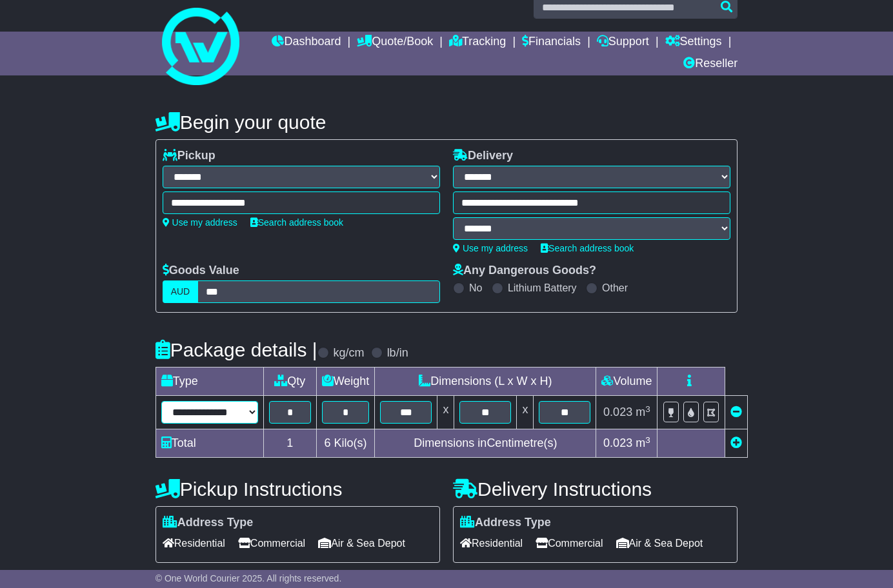  Describe the element at coordinates (485, 381) in the screenshot. I see `td: Dimensions (L x W x H)` at that location.